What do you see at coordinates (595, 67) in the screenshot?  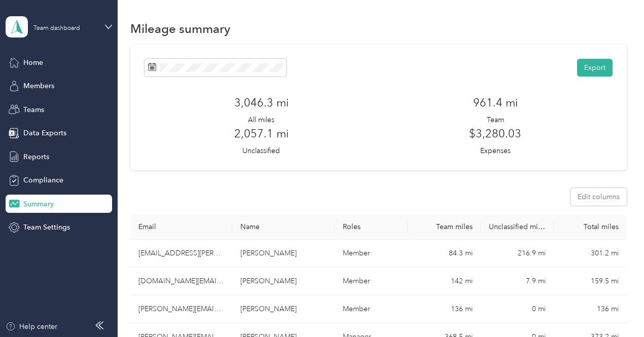 I see `button: Export` at bounding box center [595, 67].